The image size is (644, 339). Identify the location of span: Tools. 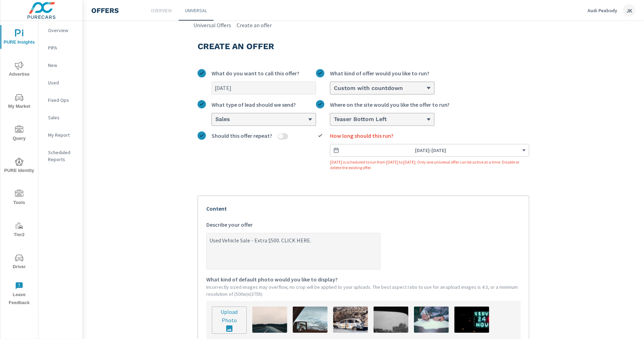
(19, 198).